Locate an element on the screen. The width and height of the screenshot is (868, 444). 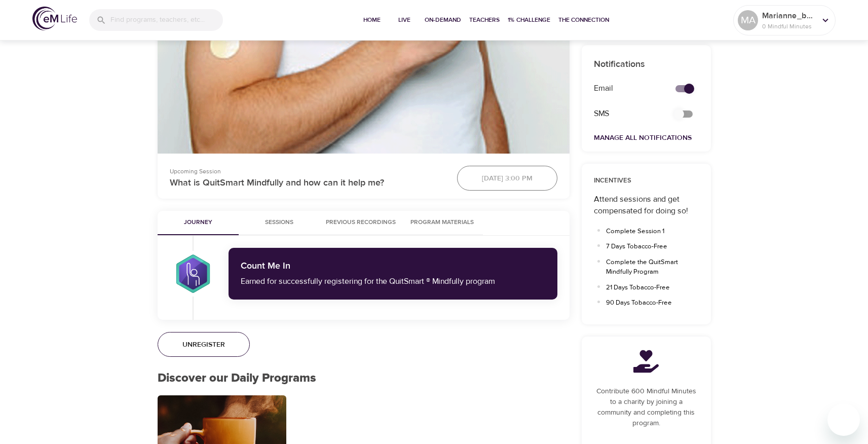
span: Unregister is located at coordinates (204, 344).